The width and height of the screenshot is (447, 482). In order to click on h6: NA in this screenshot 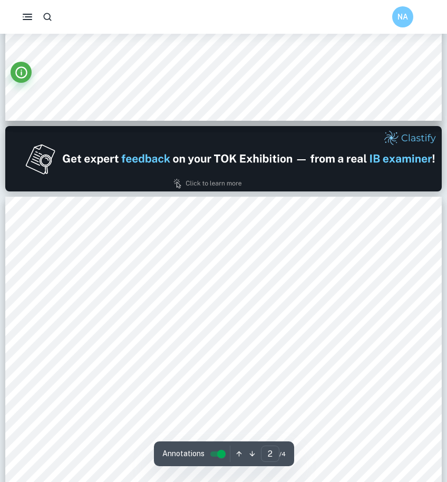, I will do `click(403, 17)`.